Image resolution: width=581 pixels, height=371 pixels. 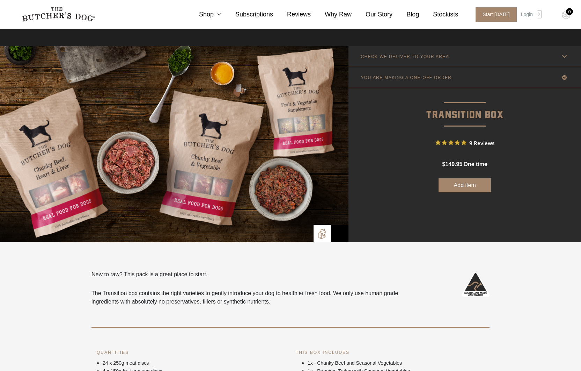 What do you see at coordinates (465, 185) in the screenshot?
I see `button: Add item` at bounding box center [465, 185].